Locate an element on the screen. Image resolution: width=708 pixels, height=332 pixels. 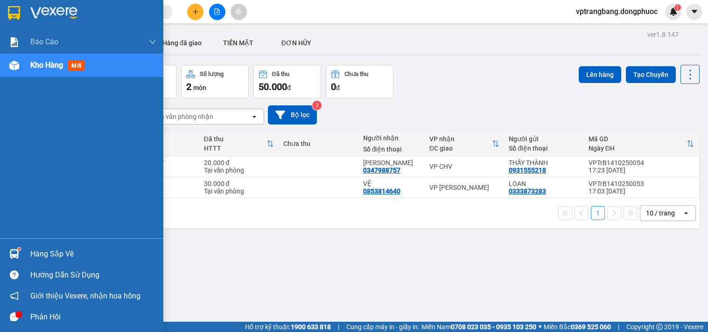
div: VP nhận is located at coordinates (461, 139).